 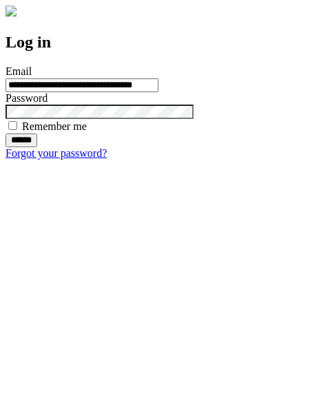 I want to click on label: Email, so click(x=19, y=71).